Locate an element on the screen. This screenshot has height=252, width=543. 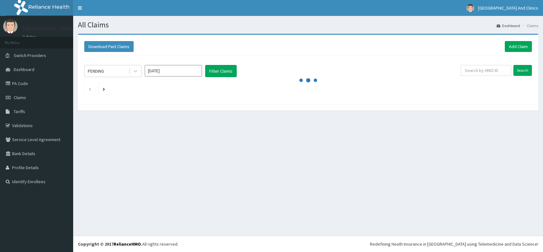
span: Tariffs is located at coordinates (19, 111).